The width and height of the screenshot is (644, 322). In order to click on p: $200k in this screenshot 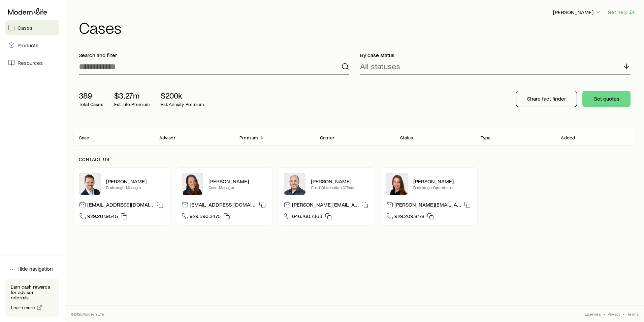, I will do `click(182, 96)`.